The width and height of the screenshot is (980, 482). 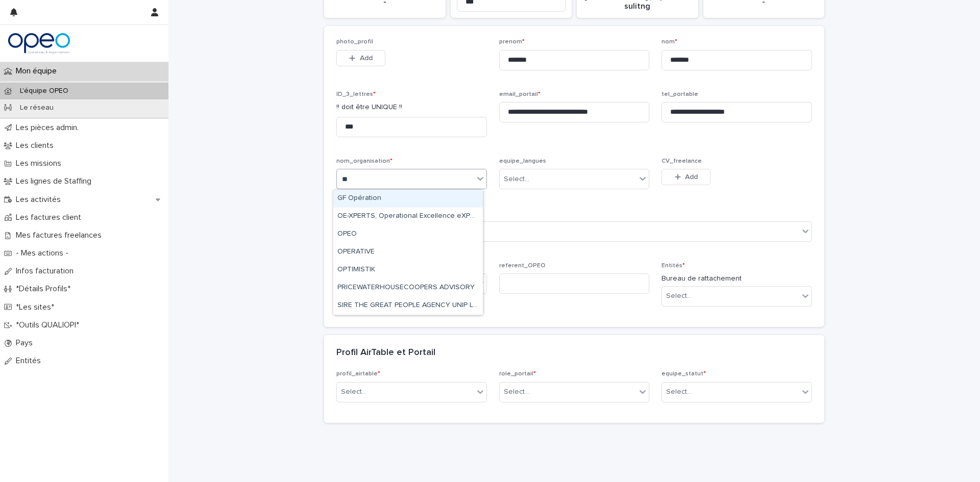 What do you see at coordinates (408, 216) in the screenshot?
I see `div: OE-XPERTS, Operational Excellence eXPERTS` at bounding box center [408, 216].